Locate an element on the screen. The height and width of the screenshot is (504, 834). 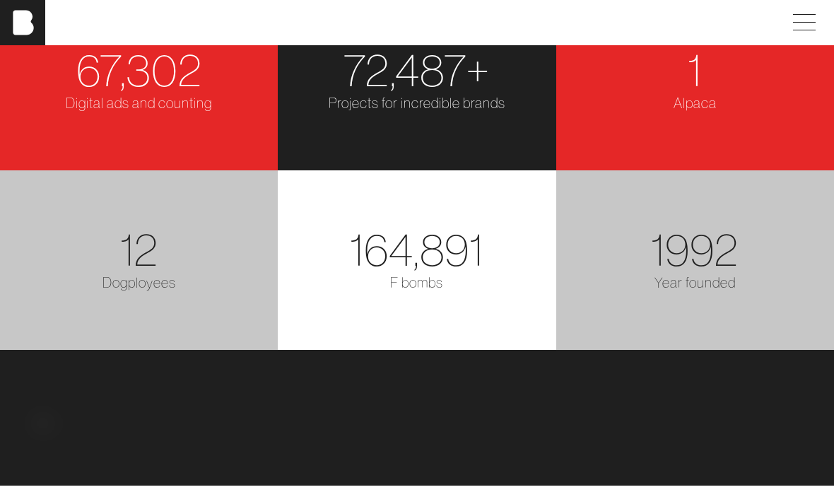
div: Projects for incredible brands is located at coordinates (416, 104).